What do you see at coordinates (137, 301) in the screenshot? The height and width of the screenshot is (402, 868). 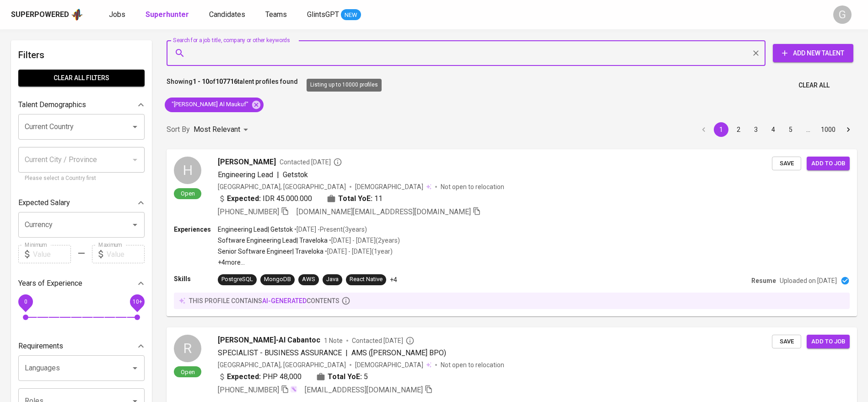 I see `span: 10+` at bounding box center [137, 301].